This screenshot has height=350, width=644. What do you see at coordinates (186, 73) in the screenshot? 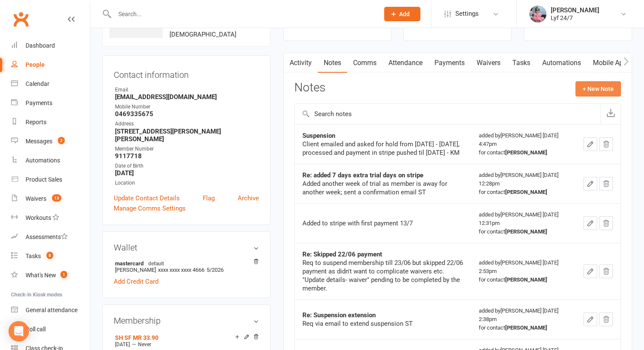
I see `h3: Contact information` at bounding box center [186, 73].